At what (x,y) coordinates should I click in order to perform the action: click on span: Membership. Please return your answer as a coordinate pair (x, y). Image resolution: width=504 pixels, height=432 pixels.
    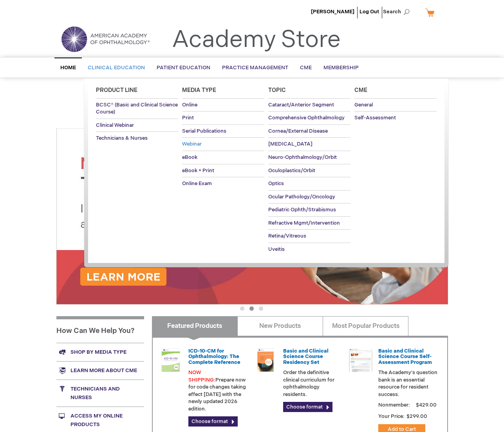
    Looking at the image, I should click on (341, 68).